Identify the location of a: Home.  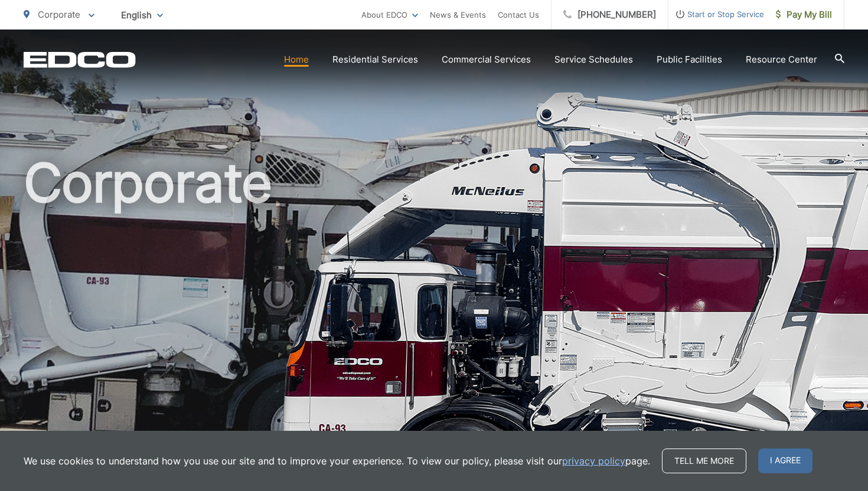
(297, 60).